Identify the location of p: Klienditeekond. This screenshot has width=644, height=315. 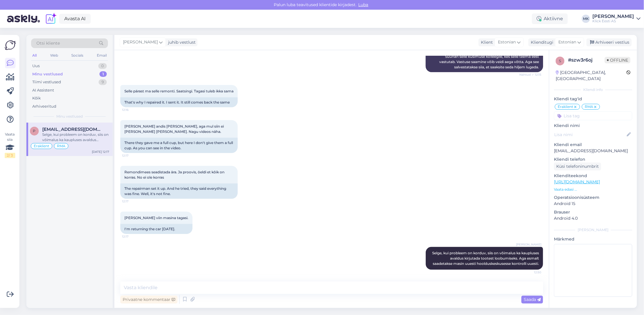
(593, 176).